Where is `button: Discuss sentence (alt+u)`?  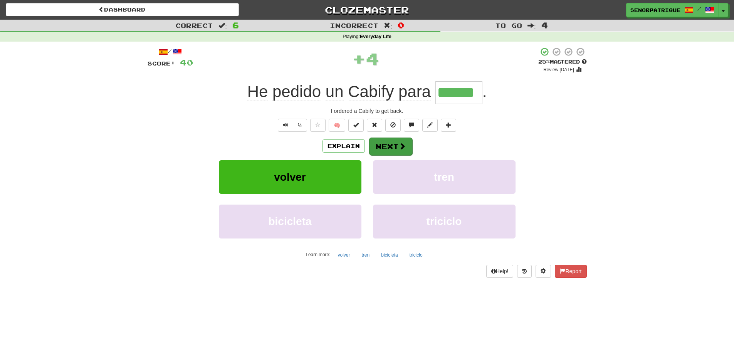
button: Discuss sentence (alt+u) is located at coordinates (411, 125).